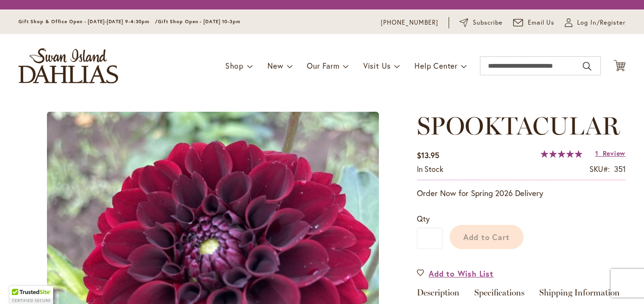 This screenshot has height=304, width=644. What do you see at coordinates (436, 65) in the screenshot?
I see `span: Help Center` at bounding box center [436, 65].